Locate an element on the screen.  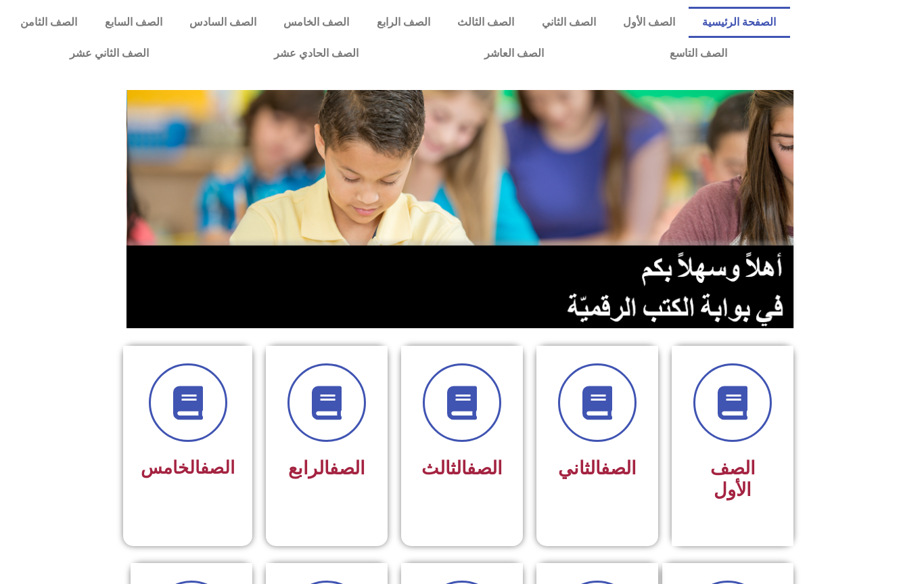
a: الصف الأول is located at coordinates (648, 23).